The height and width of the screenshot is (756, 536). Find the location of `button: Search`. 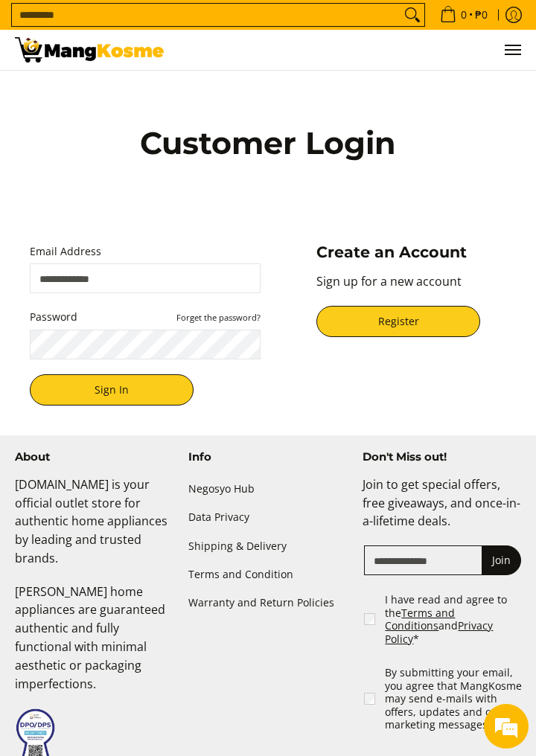

button: Search is located at coordinates (413, 15).